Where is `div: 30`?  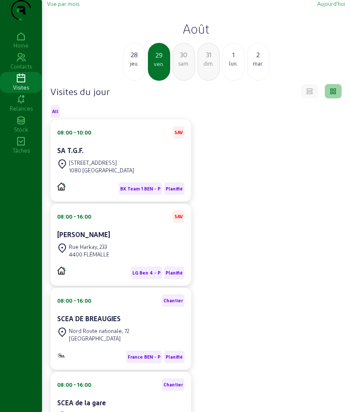
div: 30 is located at coordinates (184, 55).